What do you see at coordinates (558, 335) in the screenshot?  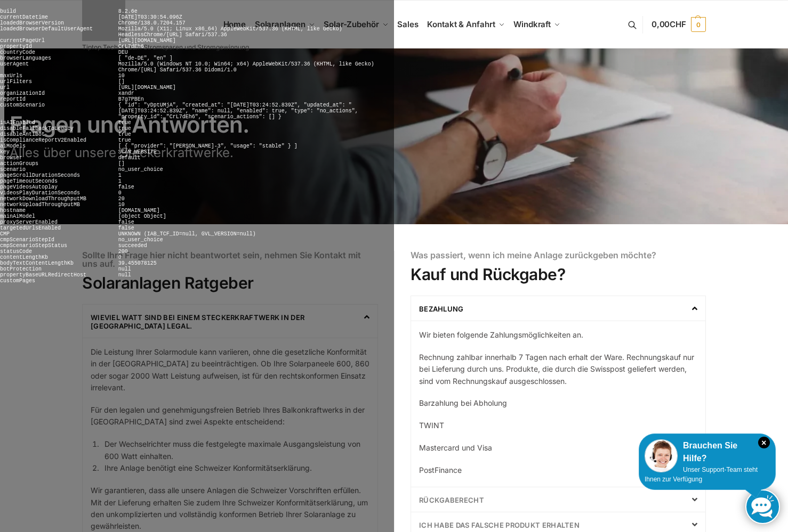 I see `p: Wir bieten folgende Zahlungsmöglichkeiten an.` at bounding box center [558, 335].